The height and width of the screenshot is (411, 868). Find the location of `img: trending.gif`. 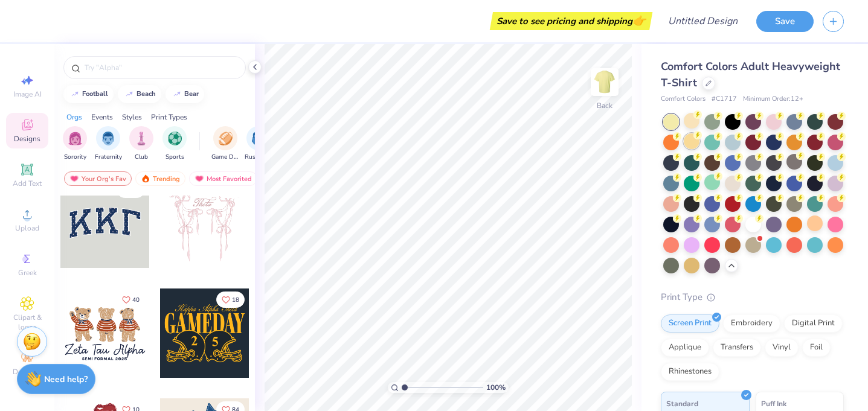

img: trending.gif is located at coordinates (146, 178).